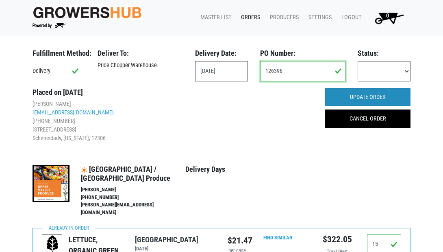 This screenshot has width=443, height=252. I want to click on img: Powered by Big Wheelbarrow, so click(49, 26).